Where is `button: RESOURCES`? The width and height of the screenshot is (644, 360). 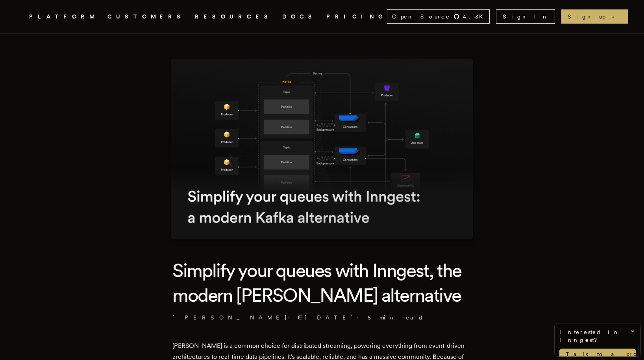
button: RESOURCES is located at coordinates (234, 16).